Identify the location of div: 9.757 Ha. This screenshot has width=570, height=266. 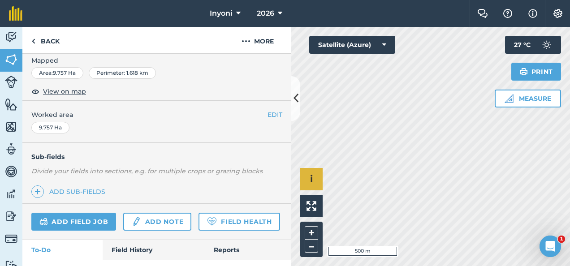
(50, 128).